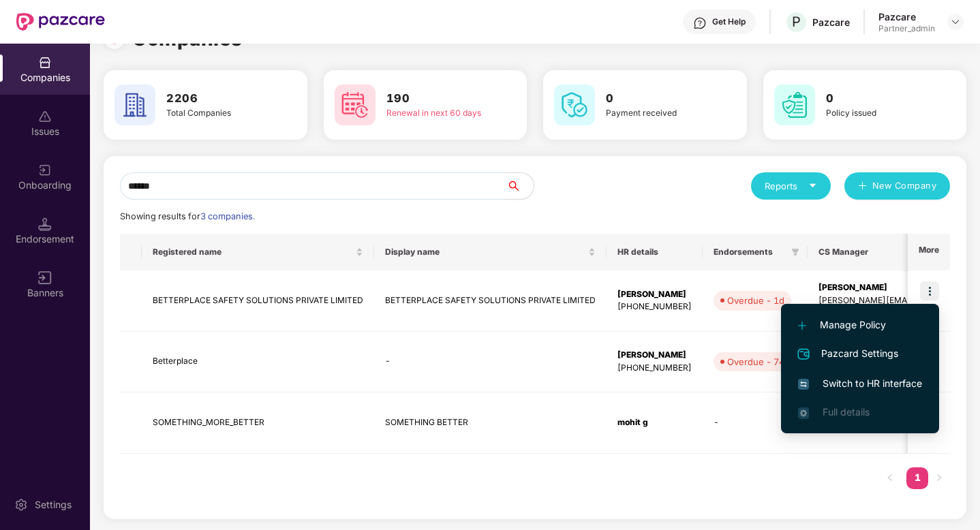  I want to click on span: plus, so click(862, 187).